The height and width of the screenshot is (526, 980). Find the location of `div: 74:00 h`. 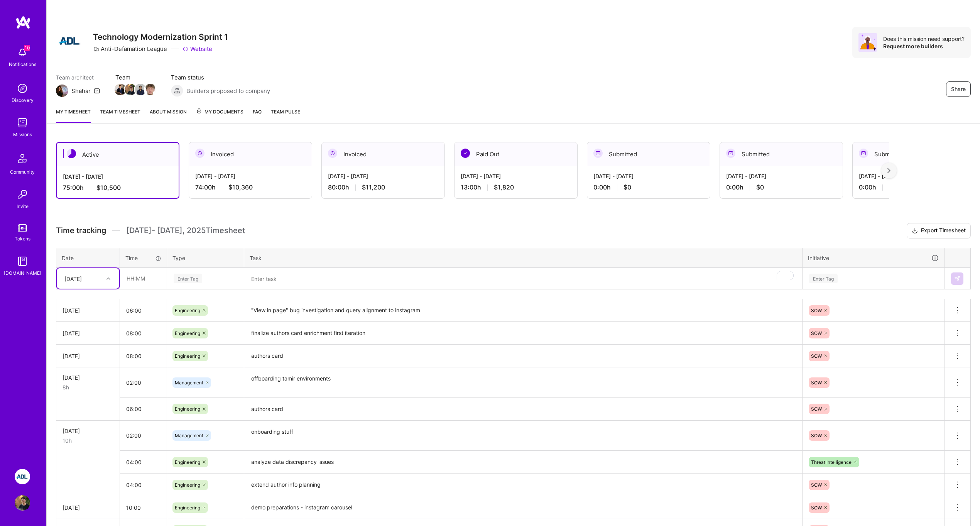

div: 74:00 h is located at coordinates (251, 187).